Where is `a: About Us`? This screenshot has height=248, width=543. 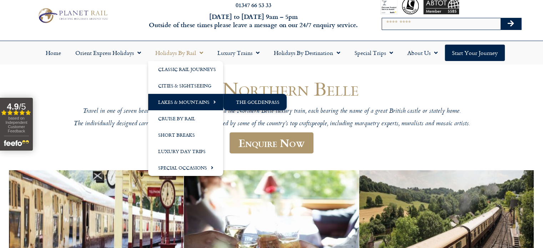
a: About Us is located at coordinates (423, 53).